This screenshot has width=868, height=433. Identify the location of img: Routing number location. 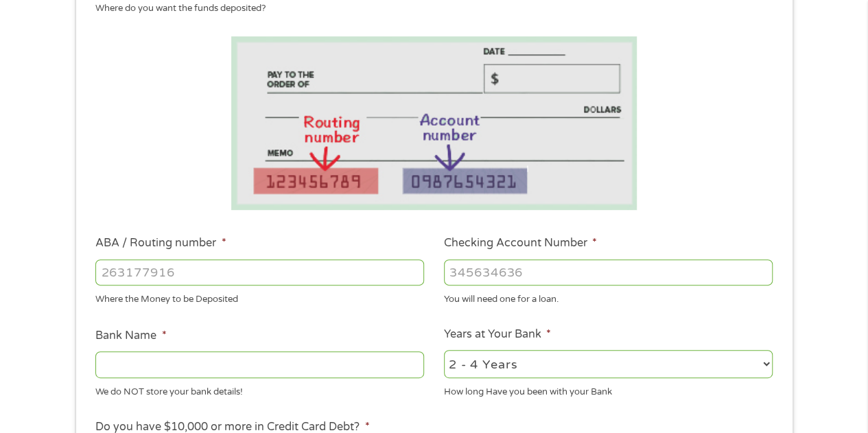
(434, 123).